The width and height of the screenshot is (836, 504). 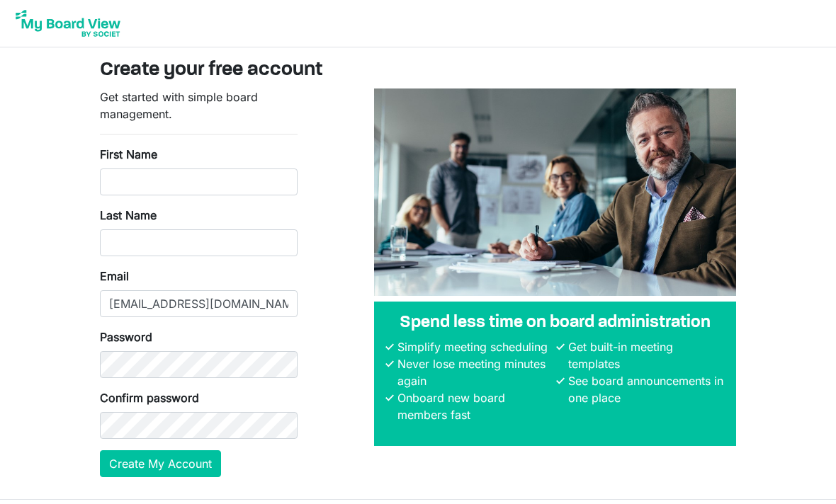 I want to click on button: Create My Account, so click(x=160, y=464).